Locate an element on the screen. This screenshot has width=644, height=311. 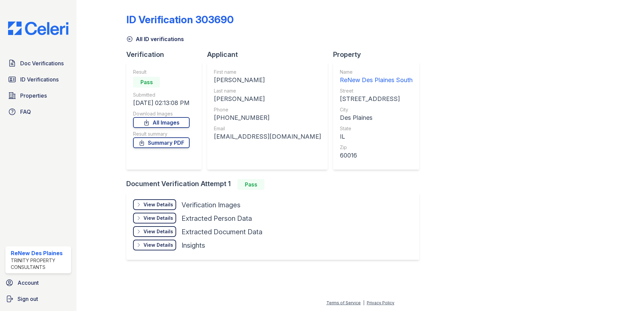
button: Sign out is located at coordinates (38, 299).